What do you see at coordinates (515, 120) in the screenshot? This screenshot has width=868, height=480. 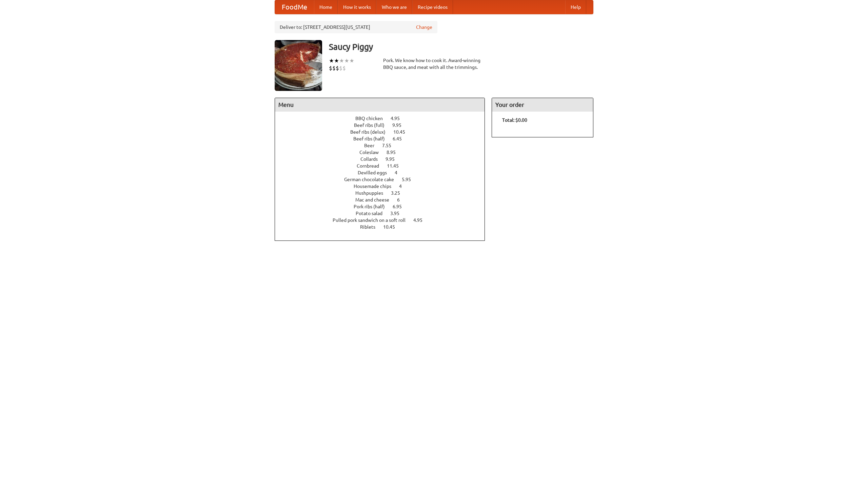 I see `b: Total: $0.00` at bounding box center [515, 120].